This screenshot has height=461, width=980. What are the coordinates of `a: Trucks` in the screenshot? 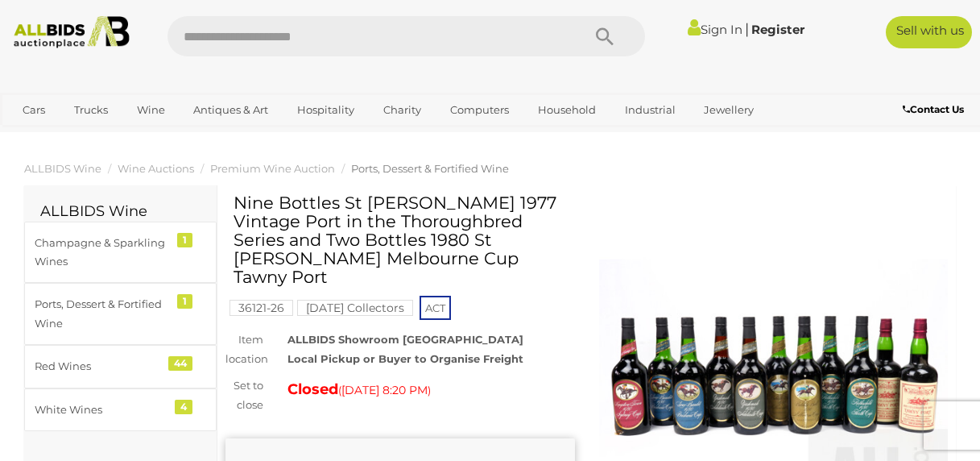 It's located at (91, 110).